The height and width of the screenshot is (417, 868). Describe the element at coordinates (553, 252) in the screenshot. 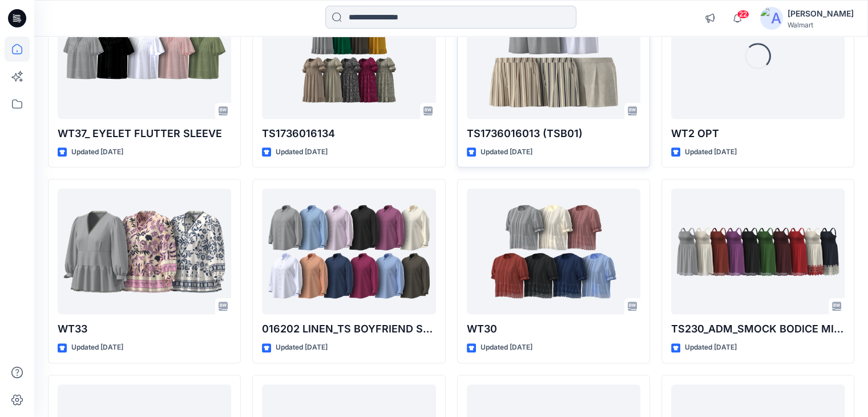

I see `a: WT30` at that location.